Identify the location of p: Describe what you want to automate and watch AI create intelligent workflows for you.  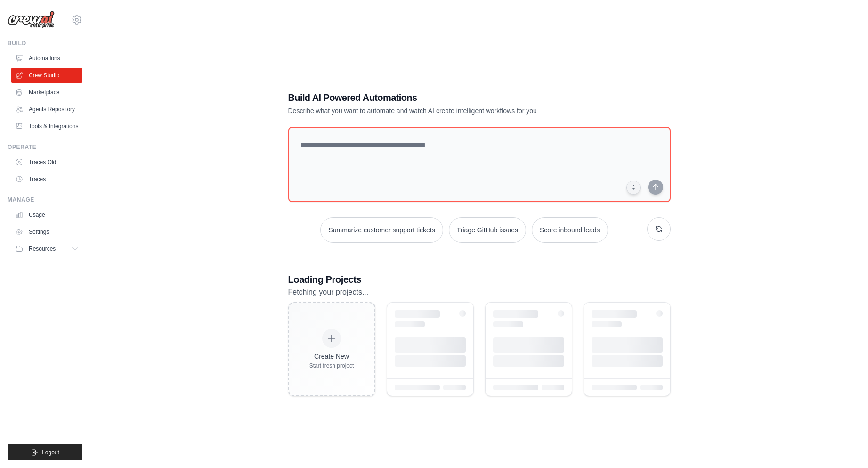
(446, 111).